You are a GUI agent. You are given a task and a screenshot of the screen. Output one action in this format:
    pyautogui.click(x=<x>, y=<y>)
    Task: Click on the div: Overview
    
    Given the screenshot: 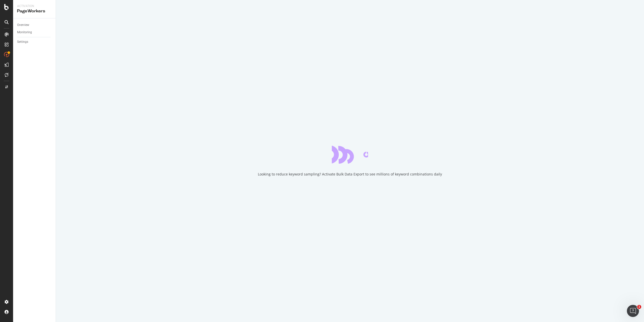 What is the action you would take?
    pyautogui.click(x=23, y=25)
    